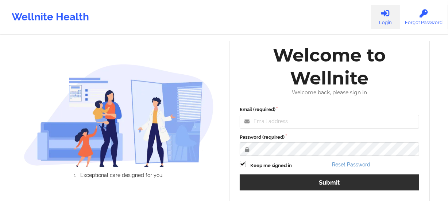  Describe the element at coordinates (329, 122) in the screenshot. I see `input: Email address` at that location.